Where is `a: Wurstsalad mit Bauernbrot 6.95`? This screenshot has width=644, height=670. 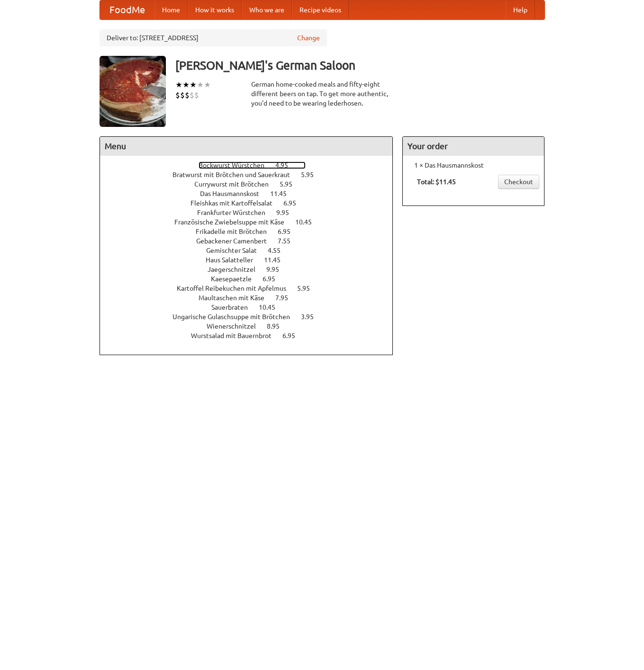
a: Wurstsalad mit Bauernbrot 6.95 is located at coordinates (252, 336).